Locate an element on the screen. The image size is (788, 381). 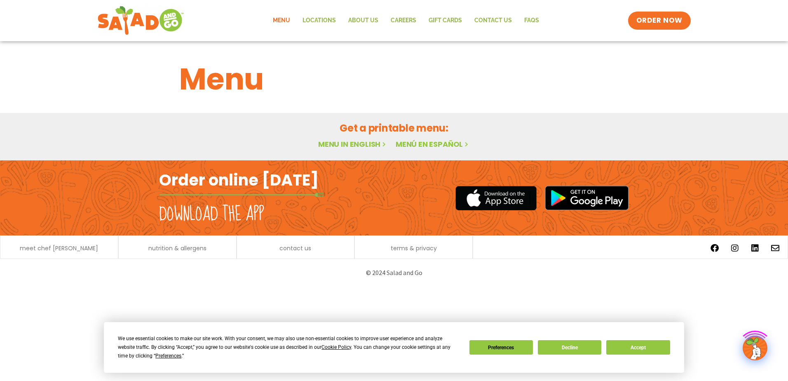
a: Careers is located at coordinates (403, 21).